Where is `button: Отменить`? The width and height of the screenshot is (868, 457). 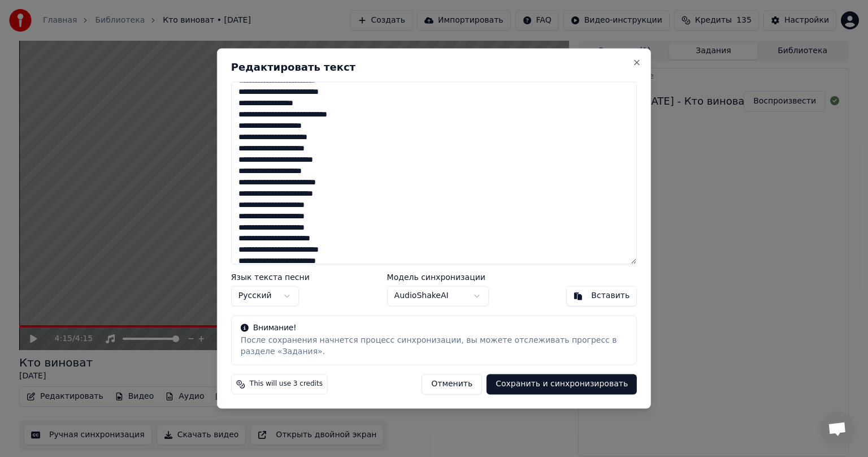
button: Отменить is located at coordinates (452, 384).